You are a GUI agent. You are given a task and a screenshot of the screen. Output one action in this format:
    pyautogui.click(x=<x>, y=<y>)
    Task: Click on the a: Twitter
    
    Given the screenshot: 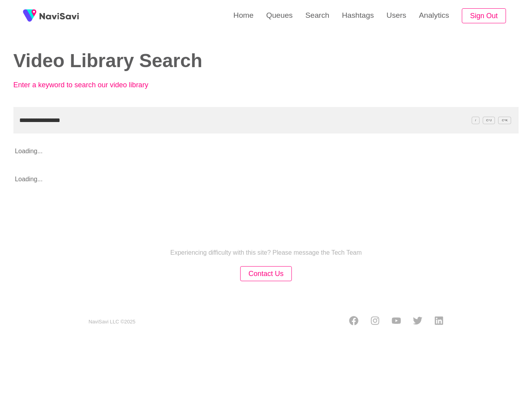 What is the action you would take?
    pyautogui.click(x=418, y=322)
    